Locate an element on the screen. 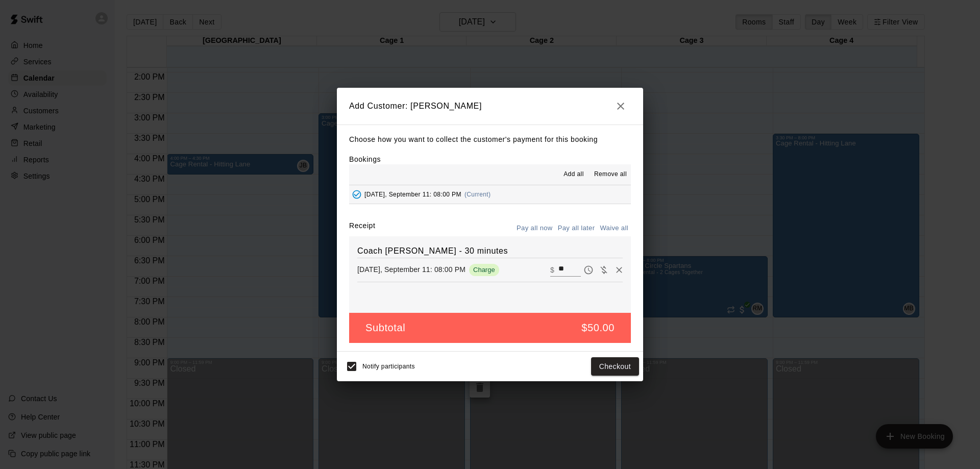  span: Pay later is located at coordinates (588, 269).